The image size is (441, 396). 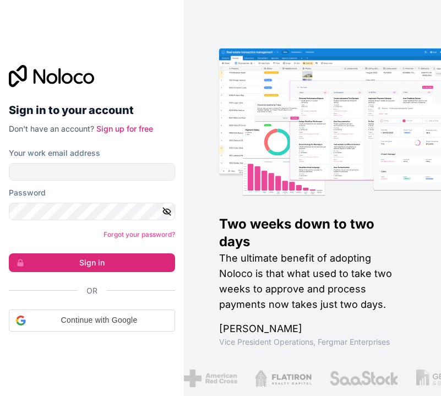 What do you see at coordinates (27, 193) in the screenshot?
I see `label: Password` at bounding box center [27, 193].